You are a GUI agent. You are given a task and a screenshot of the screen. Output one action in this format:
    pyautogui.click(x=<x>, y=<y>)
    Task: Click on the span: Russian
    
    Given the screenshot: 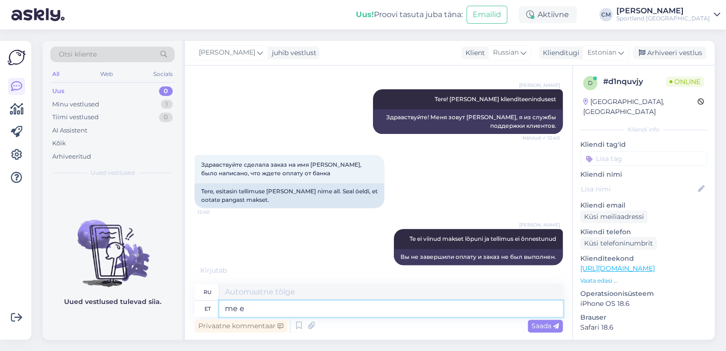 What is the action you would take?
    pyautogui.click(x=506, y=53)
    